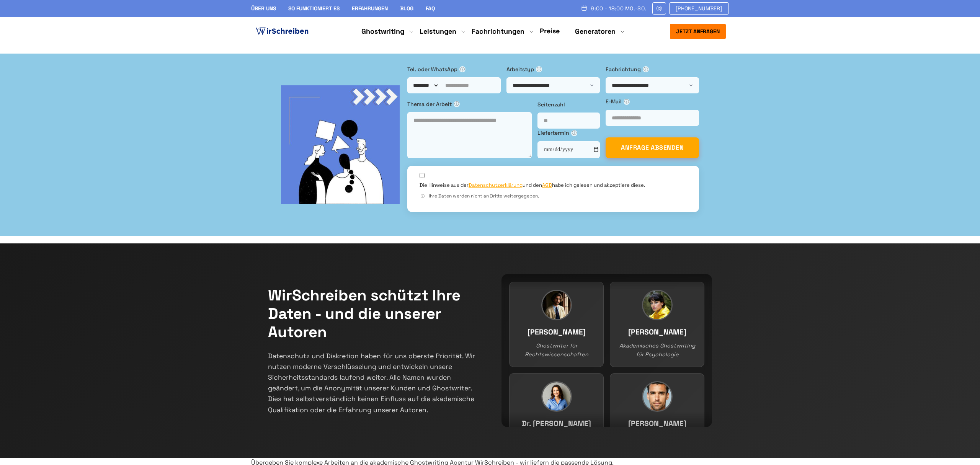 Image resolution: width=980 pixels, height=465 pixels. What do you see at coordinates (652, 101) in the screenshot?
I see `label: E-Mail` at bounding box center [652, 101].